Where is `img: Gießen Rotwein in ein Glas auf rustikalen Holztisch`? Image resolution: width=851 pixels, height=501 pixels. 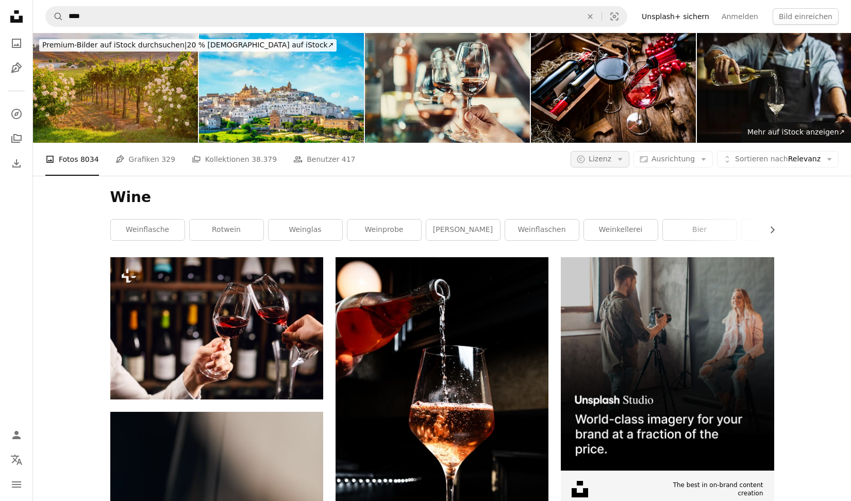
img: Gießen Rotwein in ein Glas auf rustikalen Holztisch is located at coordinates (613, 88).